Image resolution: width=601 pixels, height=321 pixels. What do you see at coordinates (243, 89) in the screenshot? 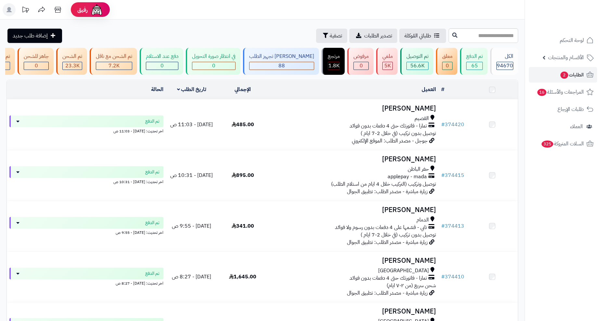
I see `a: الإجمالي` at bounding box center [243, 89].